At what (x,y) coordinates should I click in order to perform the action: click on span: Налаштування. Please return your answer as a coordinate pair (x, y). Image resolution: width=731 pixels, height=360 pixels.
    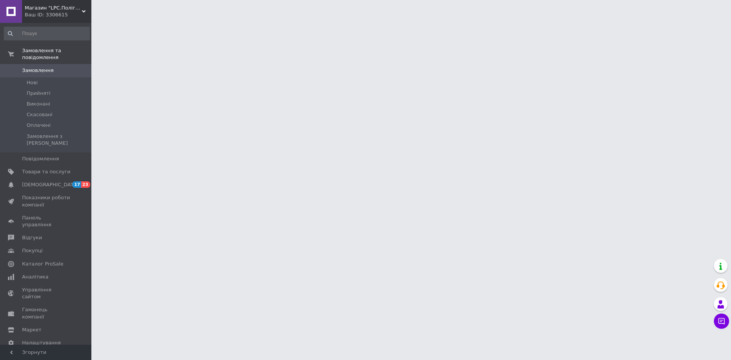
    Looking at the image, I should click on (42, 343).